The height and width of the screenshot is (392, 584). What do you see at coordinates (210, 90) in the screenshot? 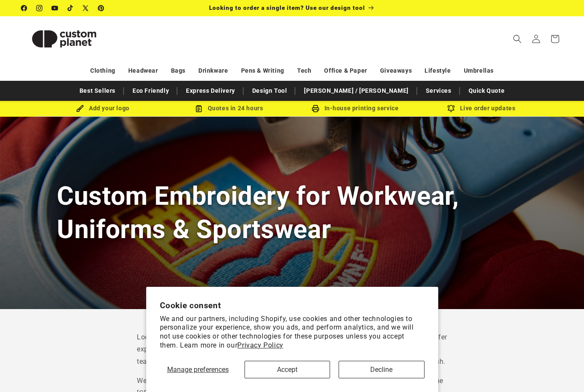
I see `a: Express Delivery` at bounding box center [210, 90].